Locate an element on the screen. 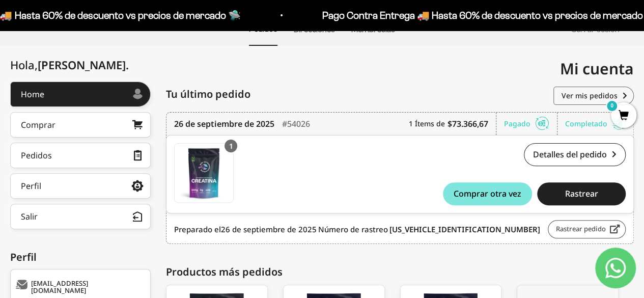 The height and width of the screenshot is (298, 644). a: Creatina Monohidrato - 300g is located at coordinates (204, 173).